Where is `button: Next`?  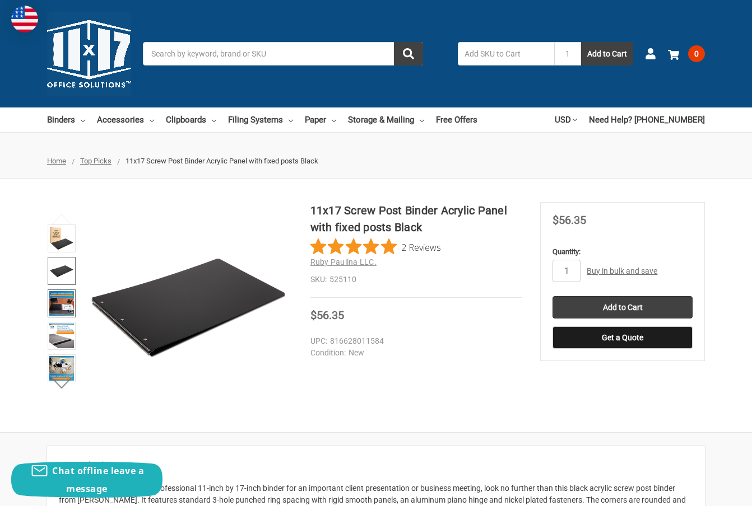
button: Next is located at coordinates (62, 383).